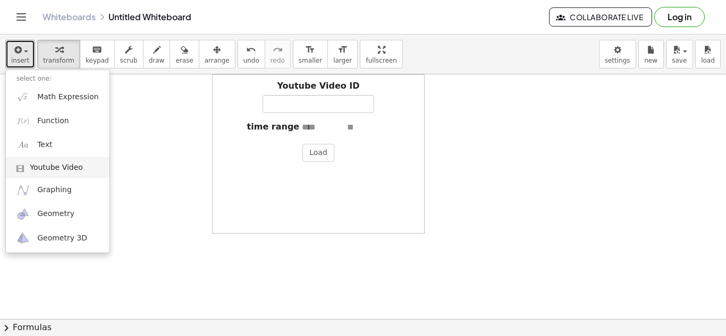  I want to click on button: arrange, so click(217, 54).